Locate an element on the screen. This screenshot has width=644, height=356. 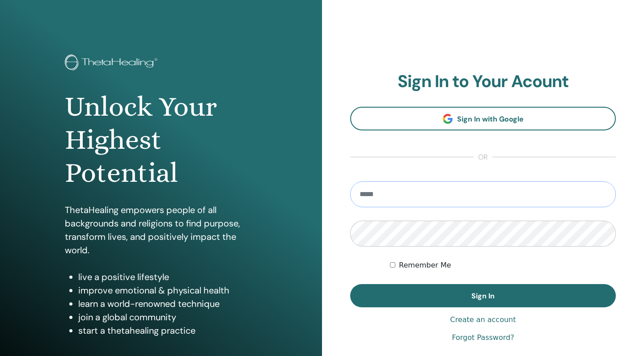
span: Sign In is located at coordinates (483, 296).